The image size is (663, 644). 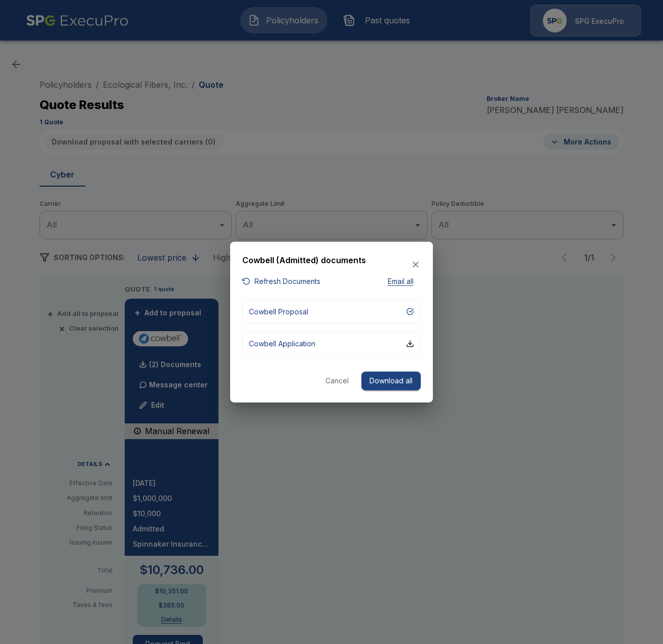 What do you see at coordinates (281, 281) in the screenshot?
I see `button: Refresh Documents` at bounding box center [281, 281].